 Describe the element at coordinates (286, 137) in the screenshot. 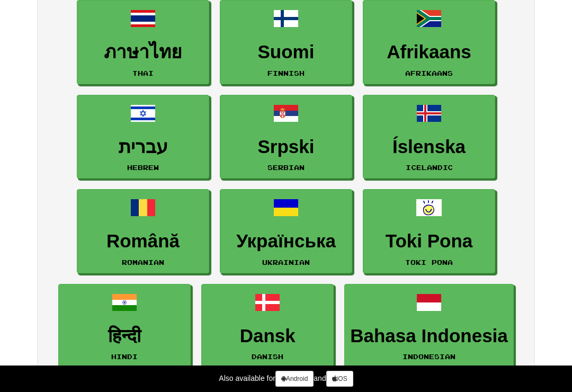

I see `a: SrpskiSerbian` at that location.